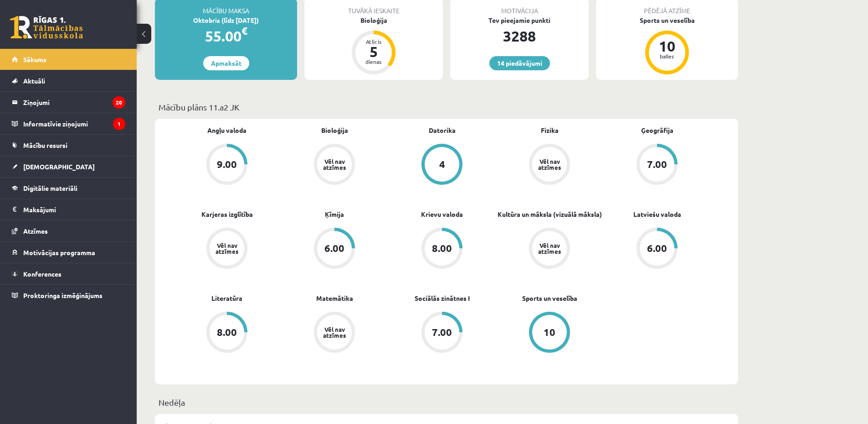 The image size is (868, 424). What do you see at coordinates (119, 102) in the screenshot?
I see `i: 20` at bounding box center [119, 102].